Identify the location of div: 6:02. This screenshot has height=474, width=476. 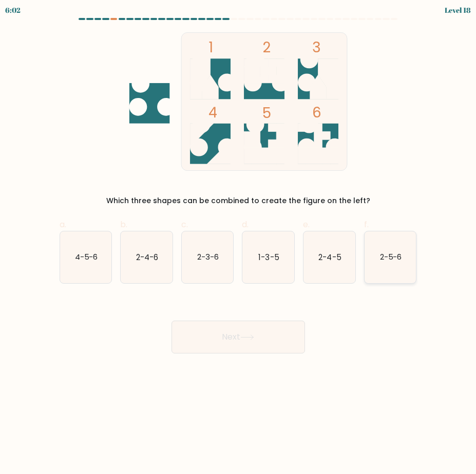
(13, 10).